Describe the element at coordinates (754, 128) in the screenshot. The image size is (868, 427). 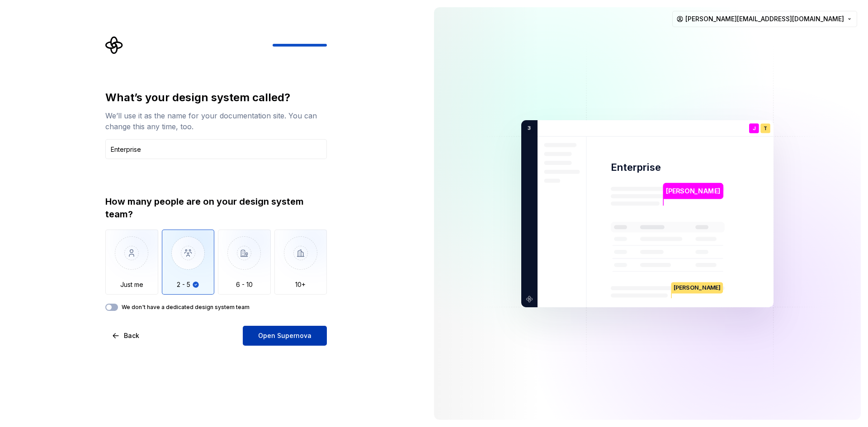
I see `p: J` at that location.